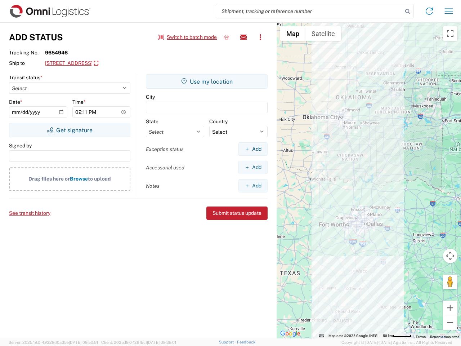 This screenshot has width=461, height=346. I want to click on span: 50 km, so click(388, 335).